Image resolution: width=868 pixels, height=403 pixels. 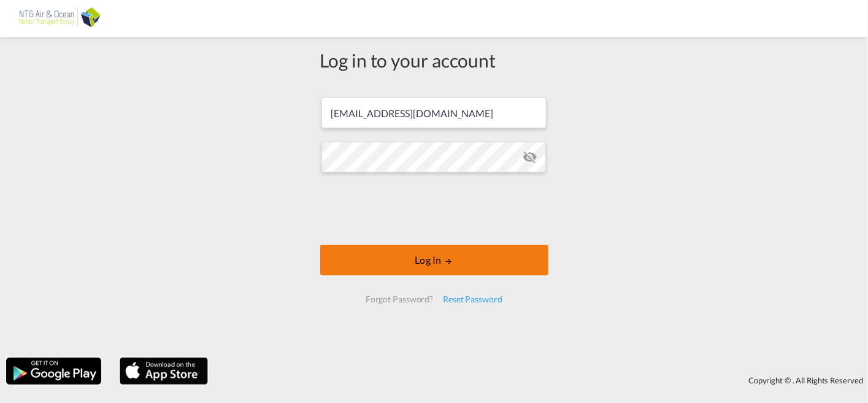 I want to click on input: Enter email/phone number, so click(x=434, y=113).